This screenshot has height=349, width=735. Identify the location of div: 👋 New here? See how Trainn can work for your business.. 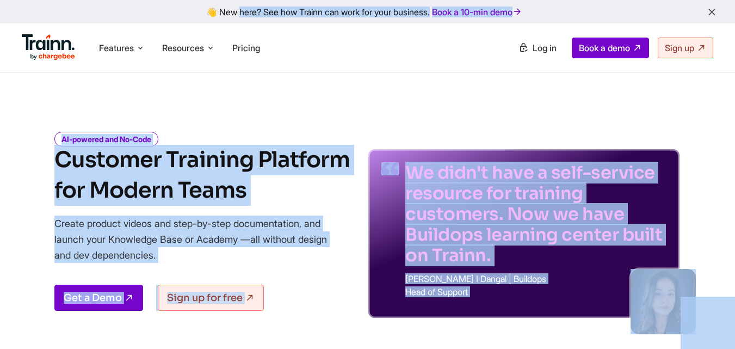
(367, 11).